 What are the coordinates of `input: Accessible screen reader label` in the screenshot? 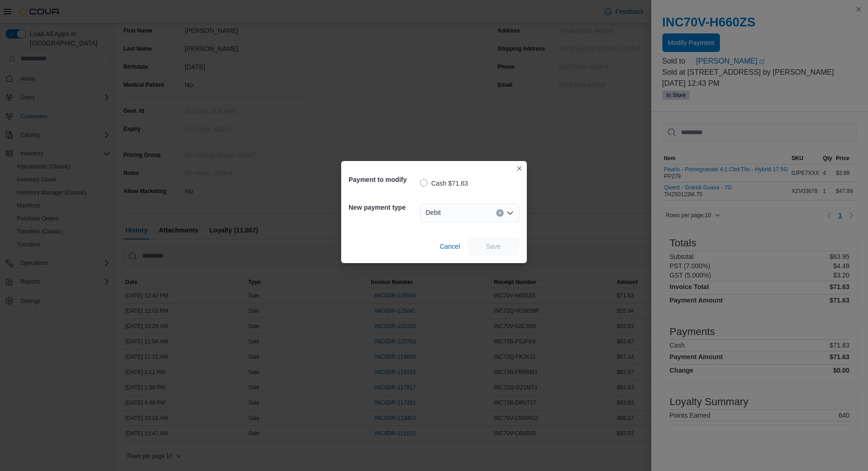 It's located at (446, 213).